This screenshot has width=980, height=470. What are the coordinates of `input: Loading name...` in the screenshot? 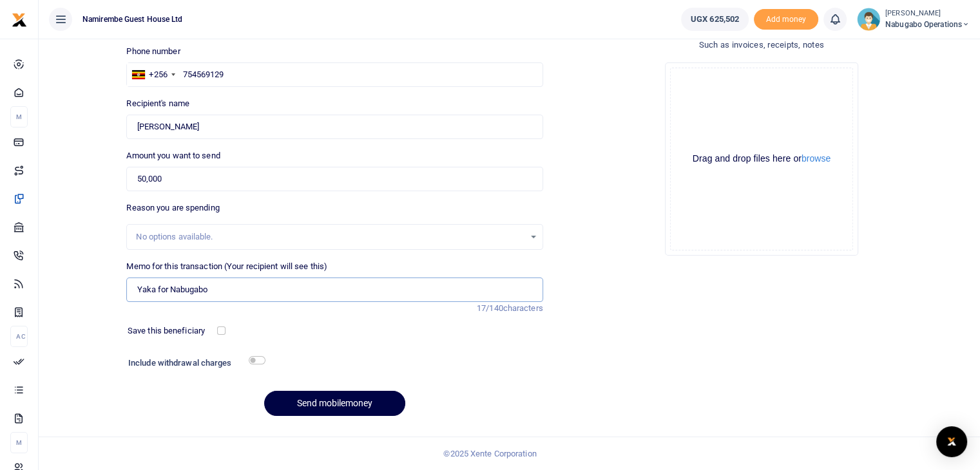 It's located at (335, 127).